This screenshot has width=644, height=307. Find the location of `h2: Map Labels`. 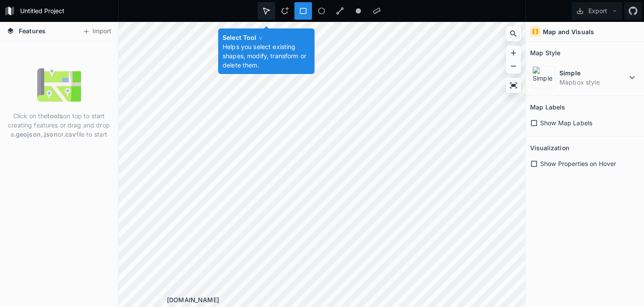

h2: Map Labels is located at coordinates (548, 107).